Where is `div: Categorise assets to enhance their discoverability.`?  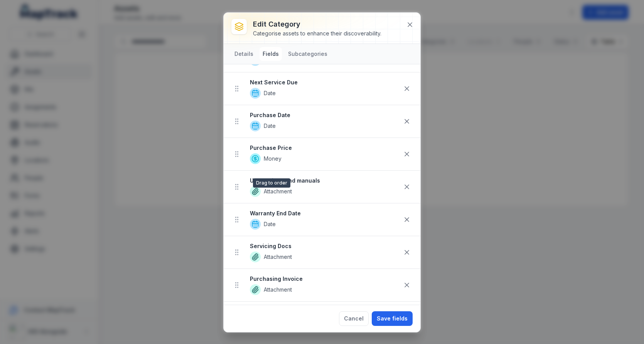 div: Categorise assets to enhance their discoverability. is located at coordinates (317, 33).